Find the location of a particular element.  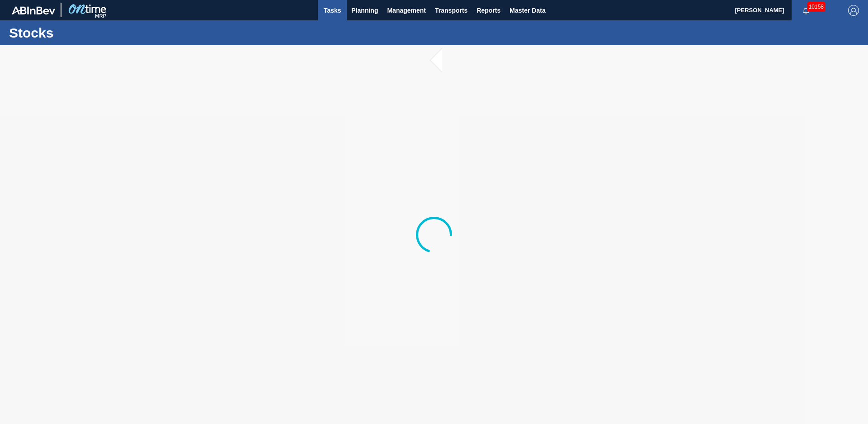

span: Master Data is located at coordinates (527, 11).